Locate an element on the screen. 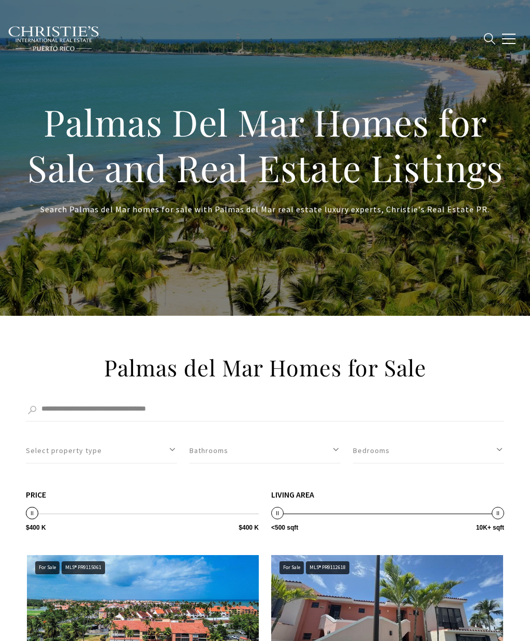 This screenshot has width=530, height=641. div: MLS® PR9112618 is located at coordinates (328, 567).